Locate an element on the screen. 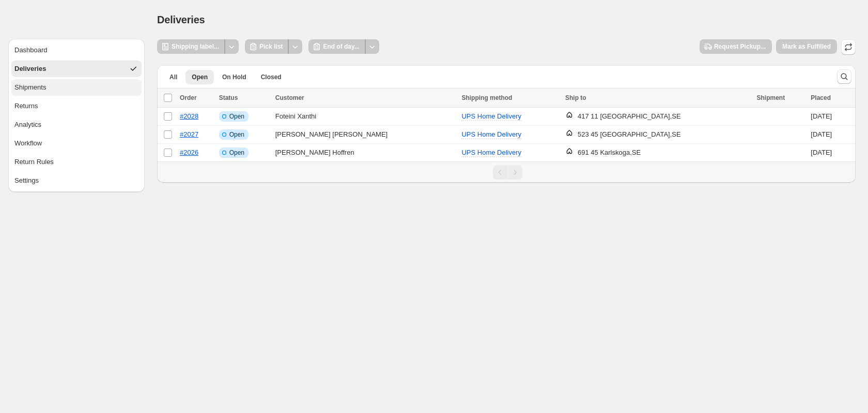 This screenshot has height=413, width=868. span: Return Rules is located at coordinates (34, 162).